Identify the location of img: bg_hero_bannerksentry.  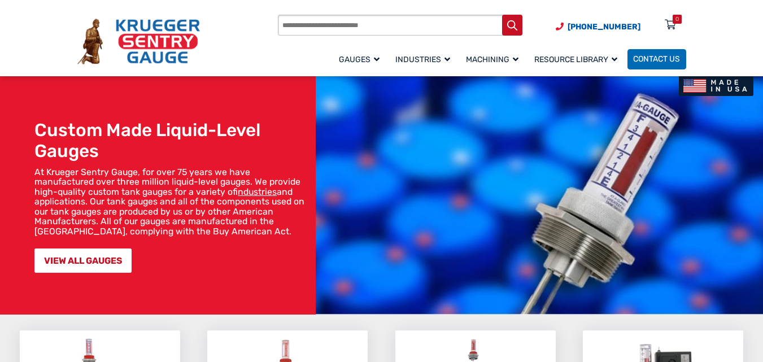
(539, 195).